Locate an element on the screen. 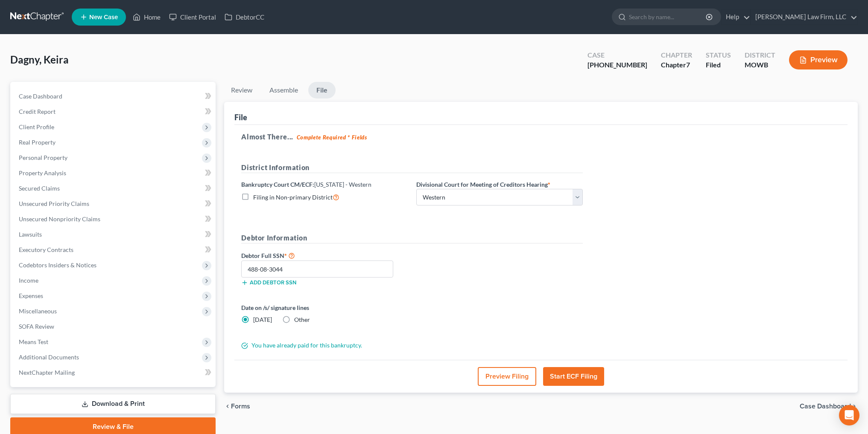 The height and width of the screenshot is (434, 868). button: Start ECF Filing is located at coordinates (574, 377).